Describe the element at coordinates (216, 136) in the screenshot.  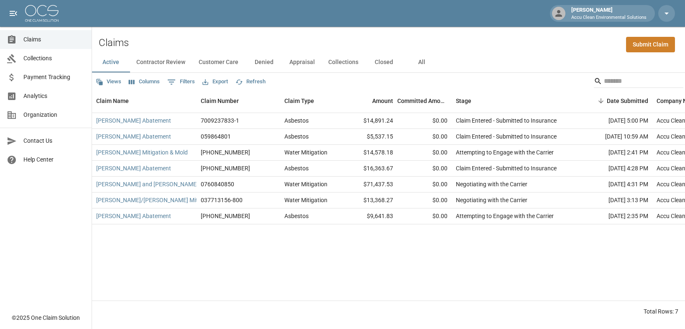
I see `div: 059864801` at that location.